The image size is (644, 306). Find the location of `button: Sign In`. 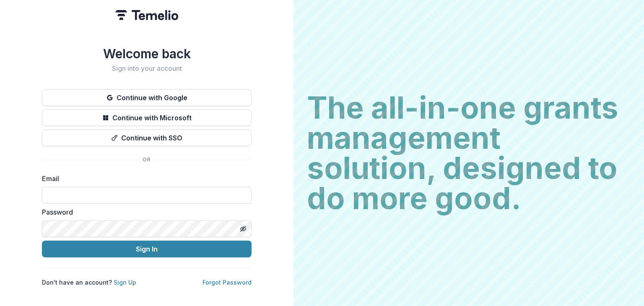

button: Sign In is located at coordinates (147, 249).